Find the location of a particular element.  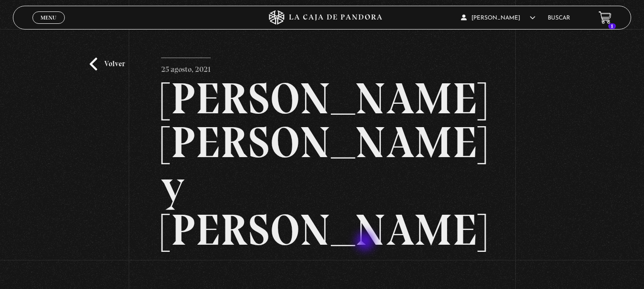

span: Menu is located at coordinates (48, 18).